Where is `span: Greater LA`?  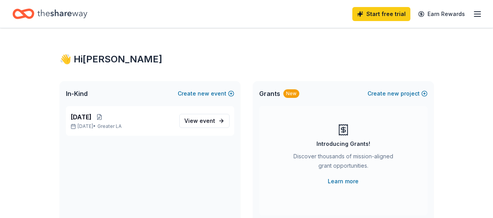 span: Greater LA is located at coordinates (109, 126).